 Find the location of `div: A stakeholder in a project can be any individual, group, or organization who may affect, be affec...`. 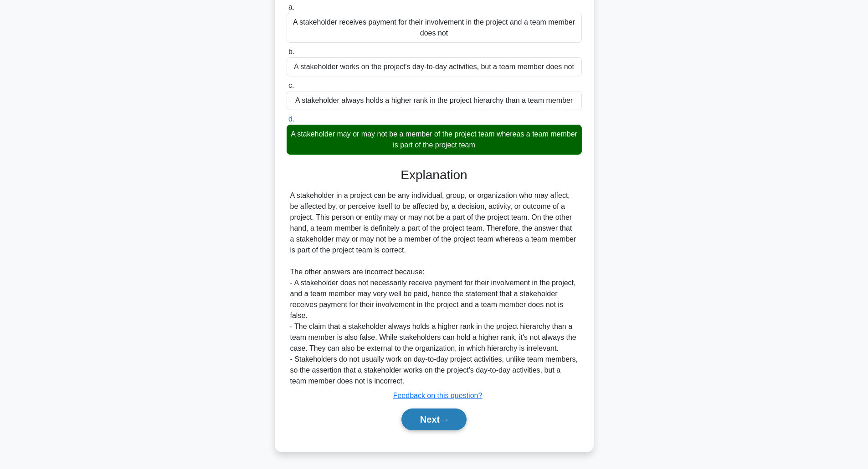

div: A stakeholder in a project can be any individual, group, or organization who may affect, be affec... is located at coordinates (434, 289).